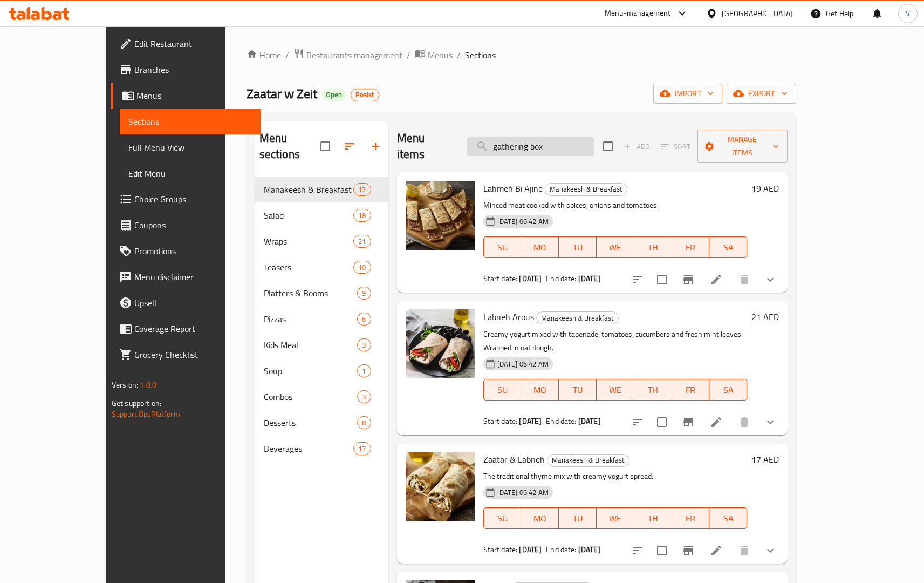 This screenshot has width=924, height=583. I want to click on span: Combos, so click(311, 397).